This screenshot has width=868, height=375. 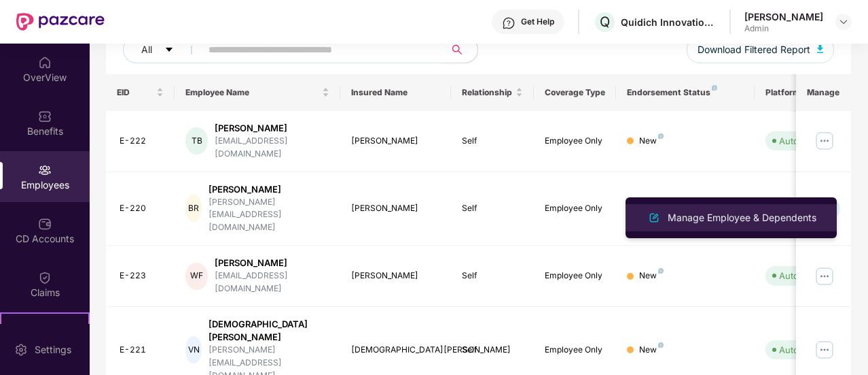 What do you see at coordinates (142, 349) in the screenshot?
I see `div: E-221` at bounding box center [142, 349].